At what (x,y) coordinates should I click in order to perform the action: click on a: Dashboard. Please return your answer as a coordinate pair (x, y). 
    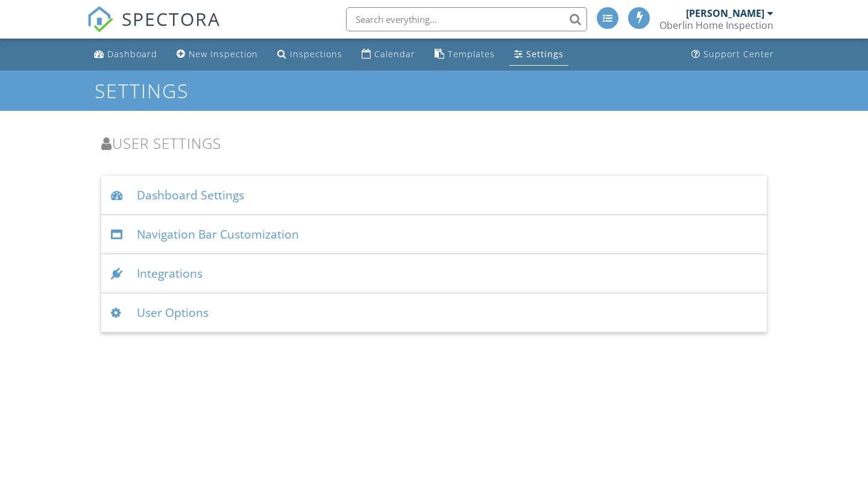
    Looking at the image, I should click on (126, 54).